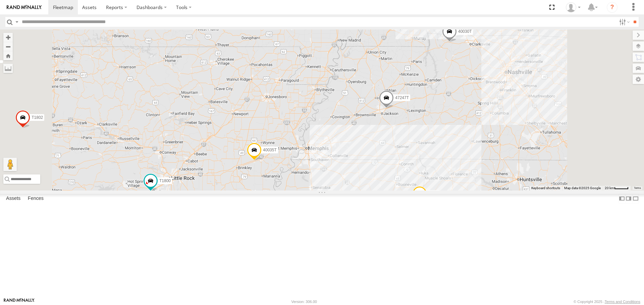  Describe the element at coordinates (623, 302) in the screenshot. I see `a: Terms and Conditions` at that location.